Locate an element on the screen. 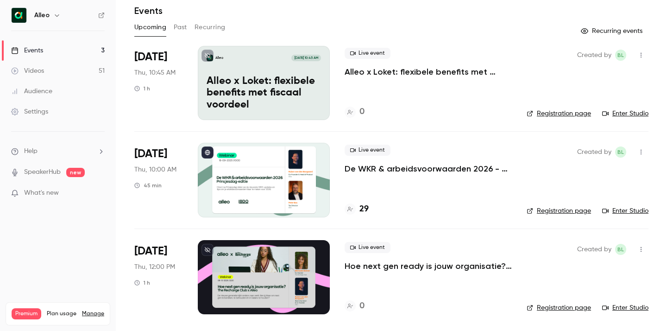  a: Alleo x Loket: flexibele benefits met fiscaal voordeel is located at coordinates (428, 72).